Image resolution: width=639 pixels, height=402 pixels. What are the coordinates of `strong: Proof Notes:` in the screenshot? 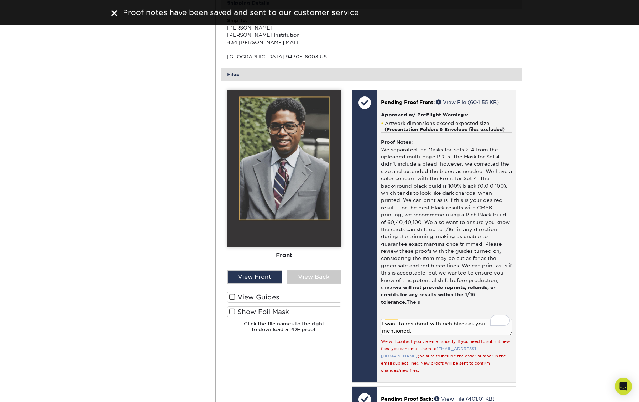 It's located at (397, 142).